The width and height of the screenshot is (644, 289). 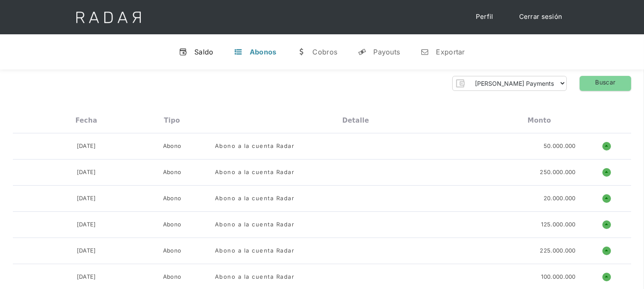 What do you see at coordinates (560, 199) in the screenshot?
I see `div: 20.000.000` at bounding box center [560, 199].